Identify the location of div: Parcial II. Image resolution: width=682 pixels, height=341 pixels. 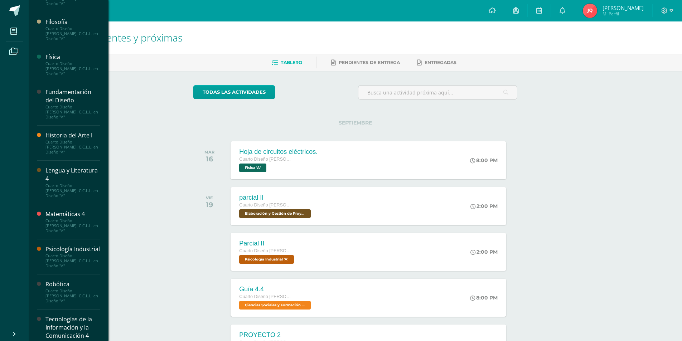
(267, 243).